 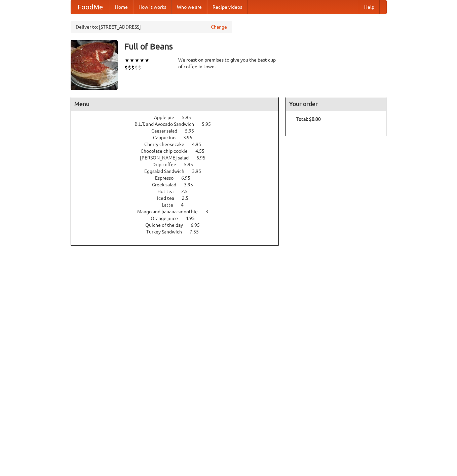 What do you see at coordinates (179, 124) in the screenshot?
I see `a: B.L.T. and Avocado Sandwich 5.95` at bounding box center [179, 124].